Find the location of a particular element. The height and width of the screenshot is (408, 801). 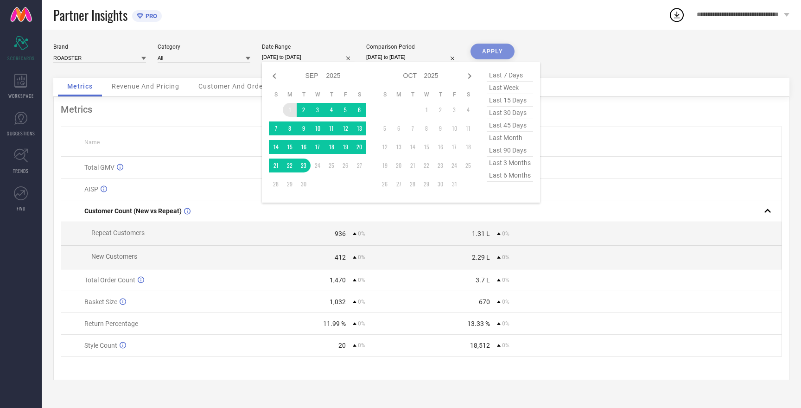

td: Sat Sep 27 2025 is located at coordinates (359, 165).